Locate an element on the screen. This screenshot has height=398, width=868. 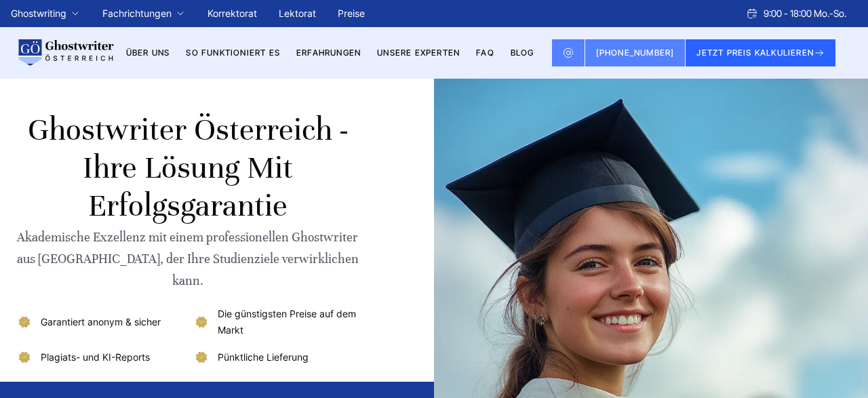
a: Korrektorat is located at coordinates (232, 12).